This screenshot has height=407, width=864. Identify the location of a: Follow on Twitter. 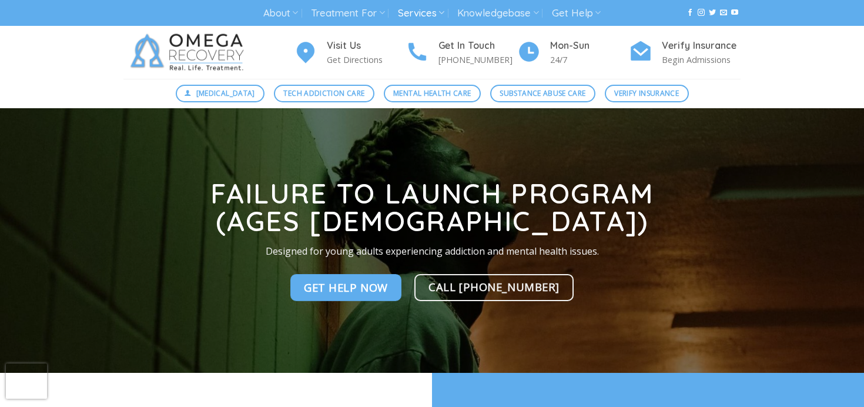
(712, 13).